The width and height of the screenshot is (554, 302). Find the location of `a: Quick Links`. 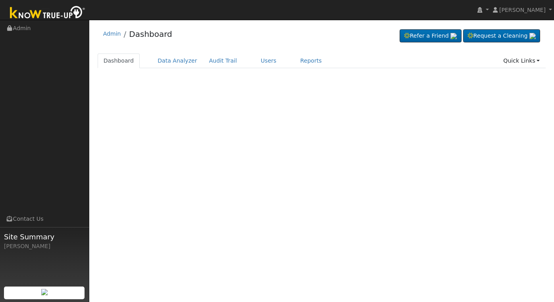

a: Quick Links is located at coordinates (521, 61).